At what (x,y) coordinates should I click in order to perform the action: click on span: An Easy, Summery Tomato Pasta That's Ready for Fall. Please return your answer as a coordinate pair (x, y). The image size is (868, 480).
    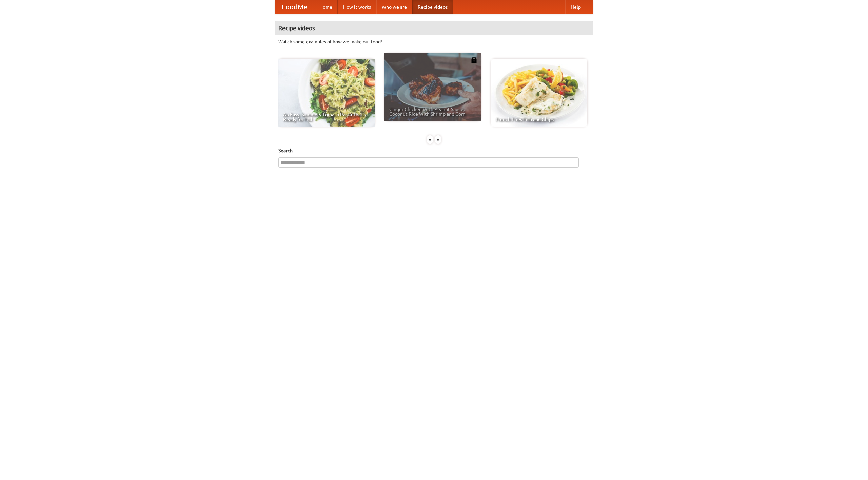
    Looking at the image, I should click on (327, 117).